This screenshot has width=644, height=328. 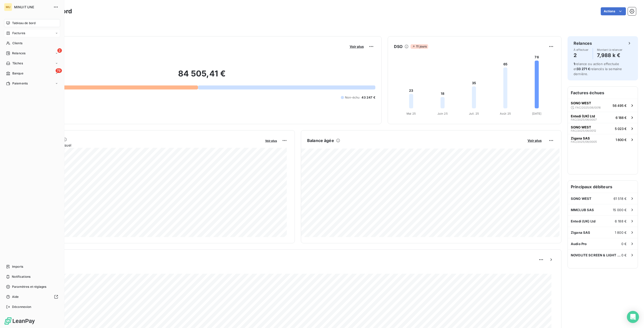 What do you see at coordinates (18, 74) in the screenshot?
I see `span: Banque` at bounding box center [18, 74].